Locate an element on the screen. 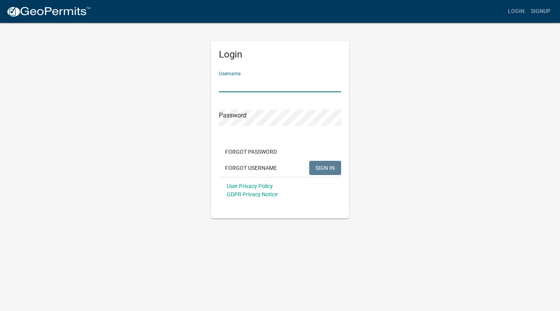 The height and width of the screenshot is (311, 560). a: User Privacy Policy is located at coordinates (250, 186).